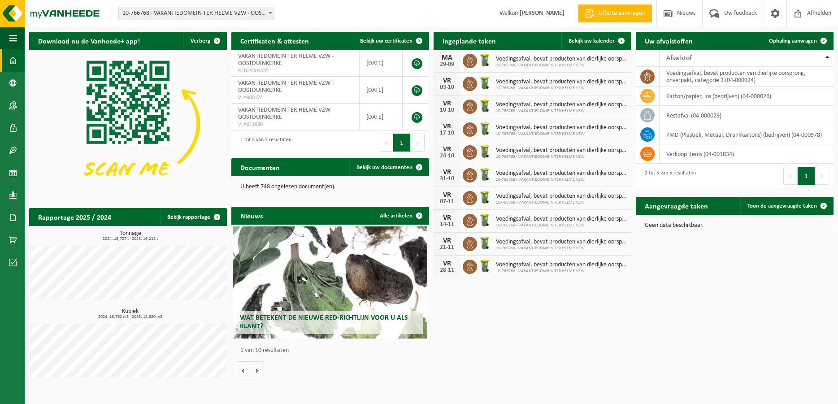 The image size is (838, 404). Describe the element at coordinates (447, 179) in the screenshot. I see `div: 31-10` at that location.